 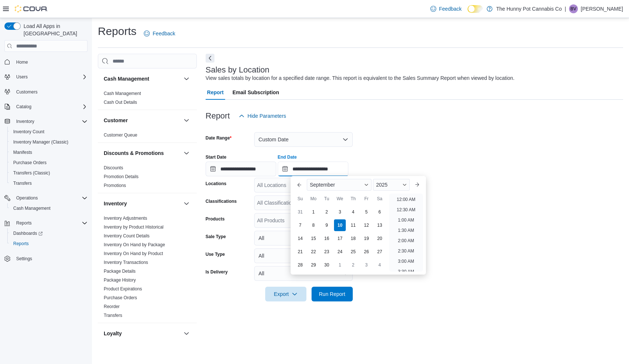 I want to click on div: day-19, so click(x=367, y=238).